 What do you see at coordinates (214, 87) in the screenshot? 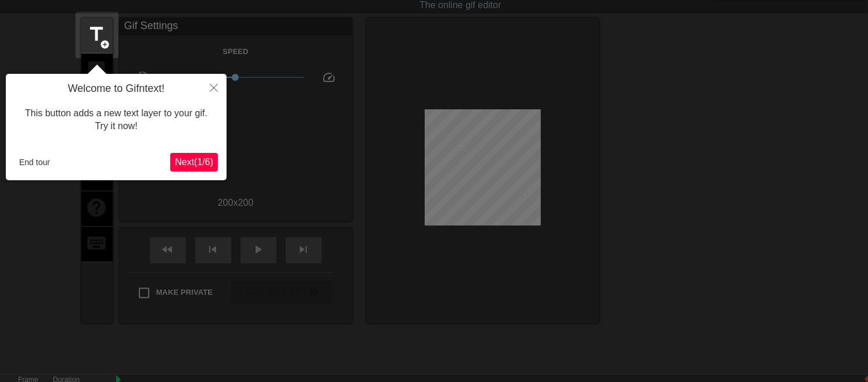
I see `button: Close` at bounding box center [214, 87].